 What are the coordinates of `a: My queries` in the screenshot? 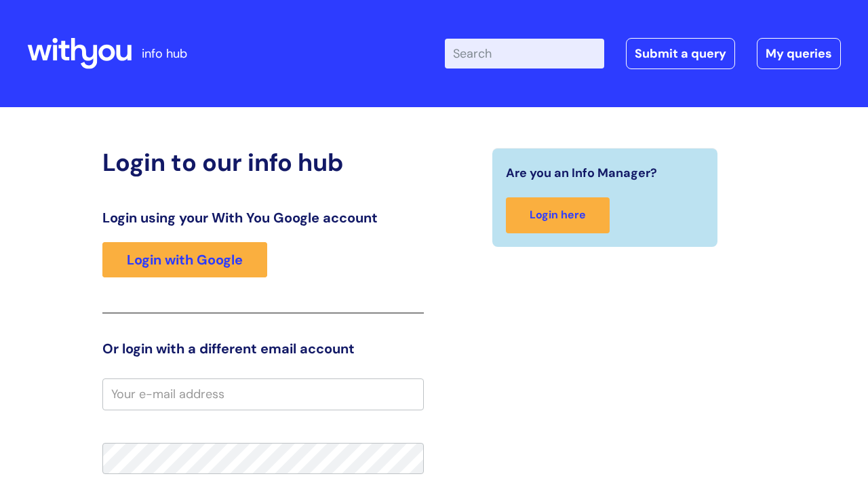 It's located at (799, 53).